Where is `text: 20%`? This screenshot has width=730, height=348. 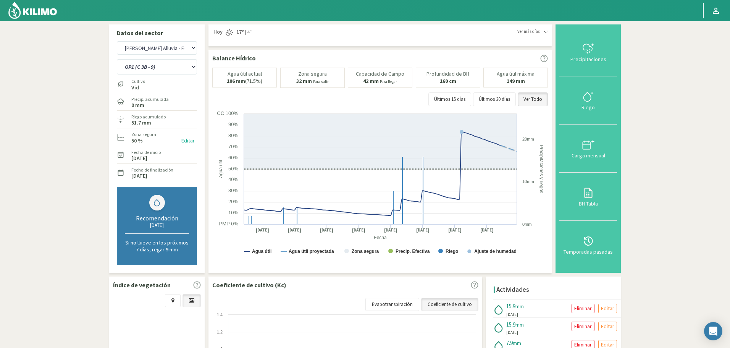
text: 20% is located at coordinates (233, 201).